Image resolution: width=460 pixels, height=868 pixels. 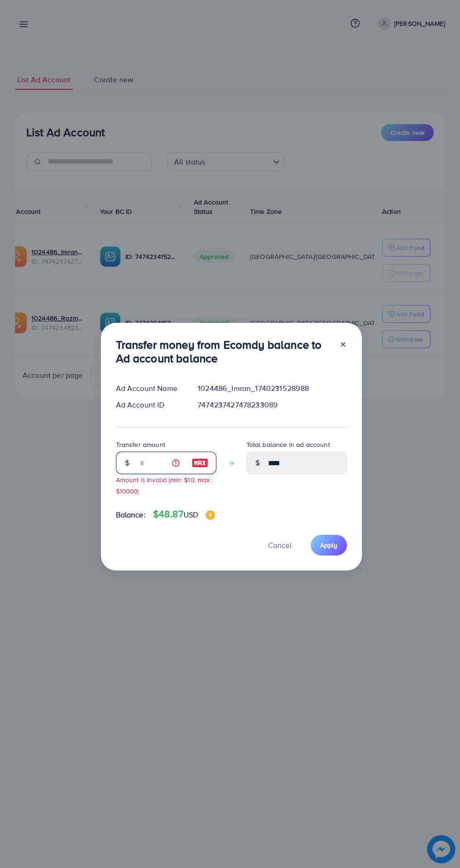 I want to click on span: USD, so click(x=191, y=514).